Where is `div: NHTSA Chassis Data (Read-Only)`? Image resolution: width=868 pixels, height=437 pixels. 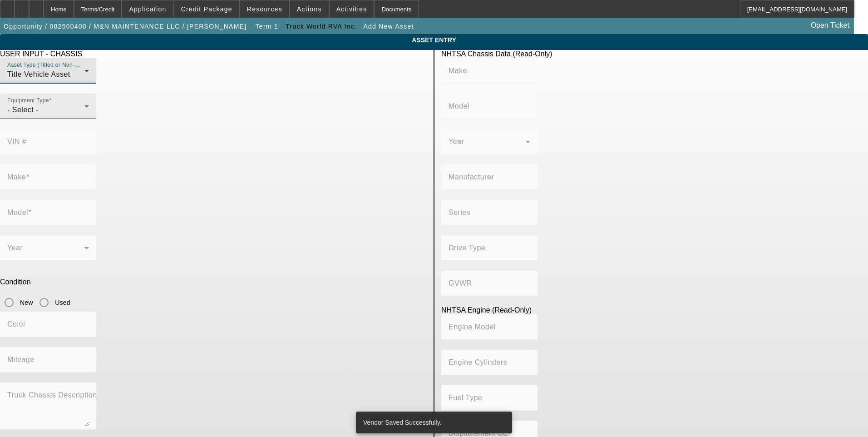
div: NHTSA Chassis Data (Read-Only) is located at coordinates (654, 54).